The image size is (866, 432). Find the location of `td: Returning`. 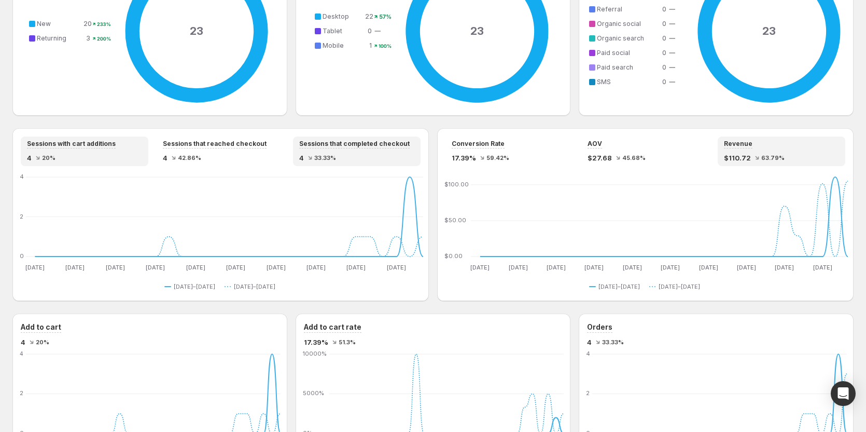

td: Returning is located at coordinates (59, 38).